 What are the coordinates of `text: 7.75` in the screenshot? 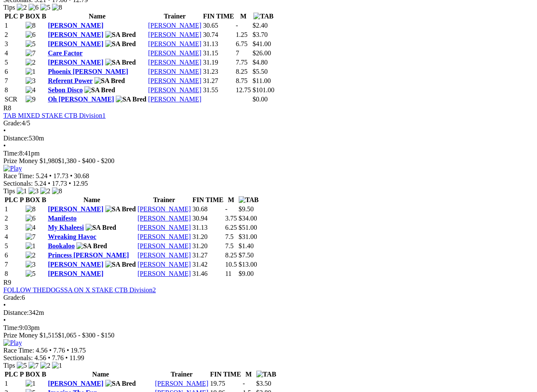 It's located at (242, 62).